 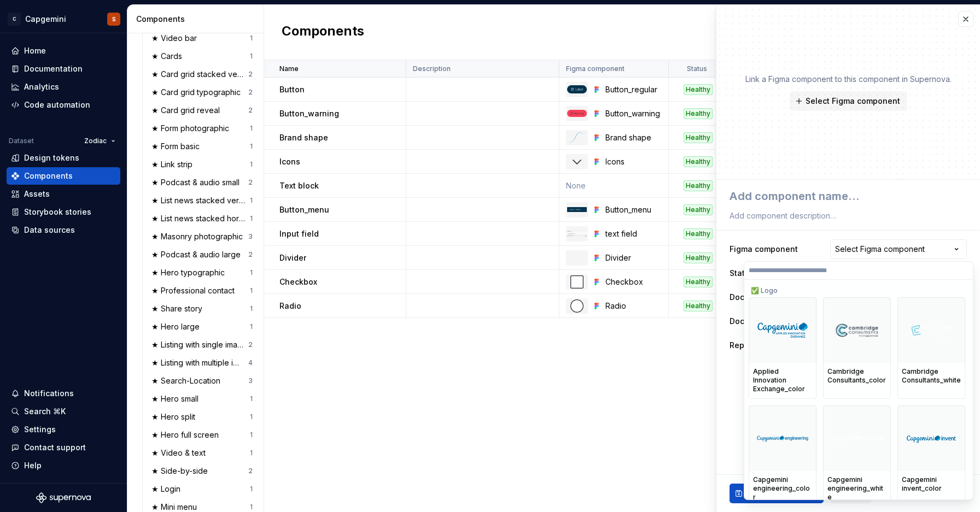 What do you see at coordinates (857, 288) in the screenshot?
I see `div: ✅ Logo` at bounding box center [857, 288].